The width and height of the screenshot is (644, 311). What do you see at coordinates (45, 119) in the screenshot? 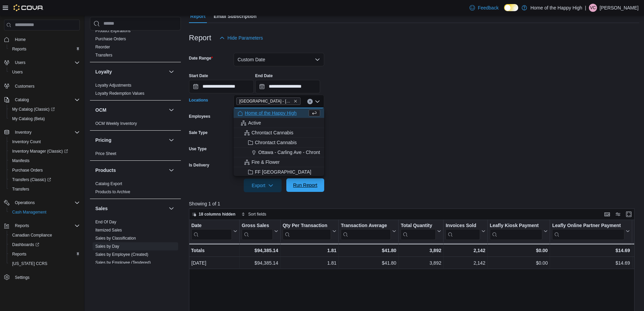
I see `button: My Catalog (Beta)` at bounding box center [45, 119].